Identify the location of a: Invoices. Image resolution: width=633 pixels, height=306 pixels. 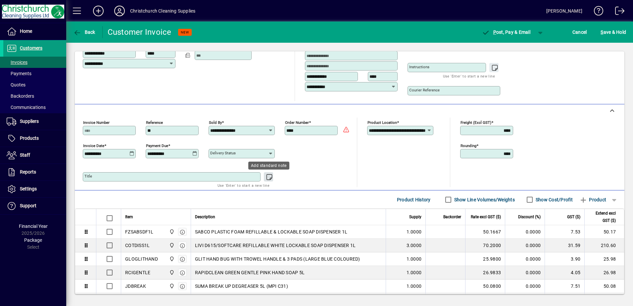
(35, 62).